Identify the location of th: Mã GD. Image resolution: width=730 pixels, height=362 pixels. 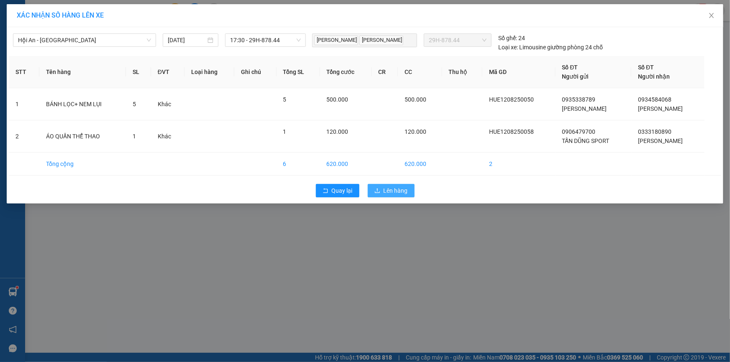
(519, 72).